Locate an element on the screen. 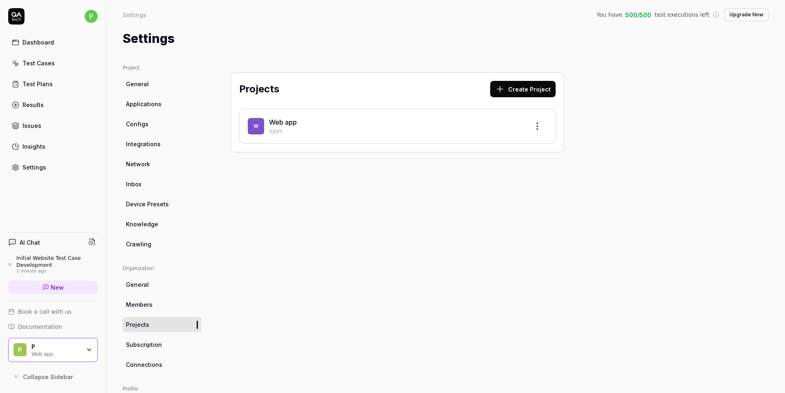  span: Book a call with us is located at coordinates (45, 312).